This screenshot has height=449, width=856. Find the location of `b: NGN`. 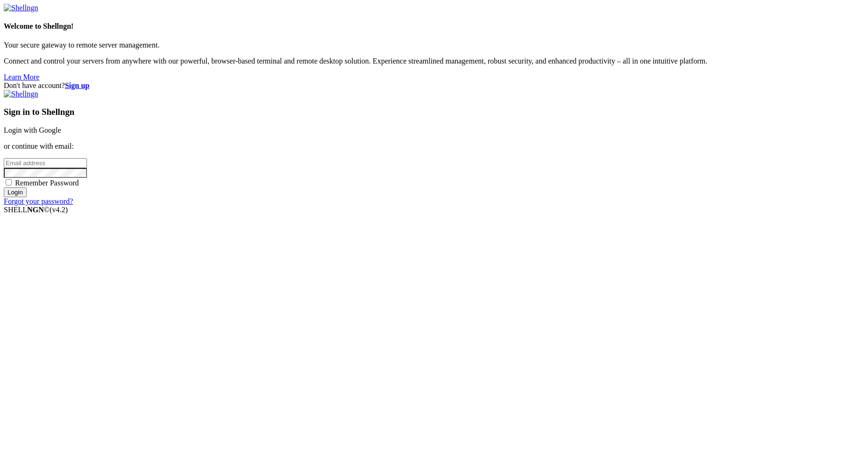

b: NGN is located at coordinates (36, 209).